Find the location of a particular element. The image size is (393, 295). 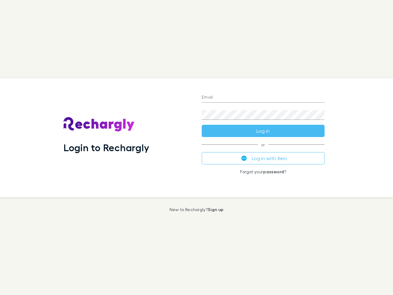

button: Log in with Xero is located at coordinates (263, 158).